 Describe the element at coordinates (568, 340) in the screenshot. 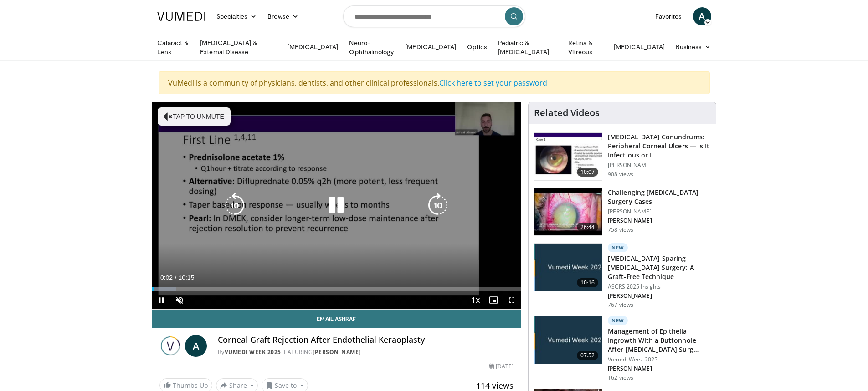

I see `img: af7cb505-fca8-4258-9910-2a274f8a3ee4.jpg.150x105_q85_crop-smart_upscale.jpg` at that location.